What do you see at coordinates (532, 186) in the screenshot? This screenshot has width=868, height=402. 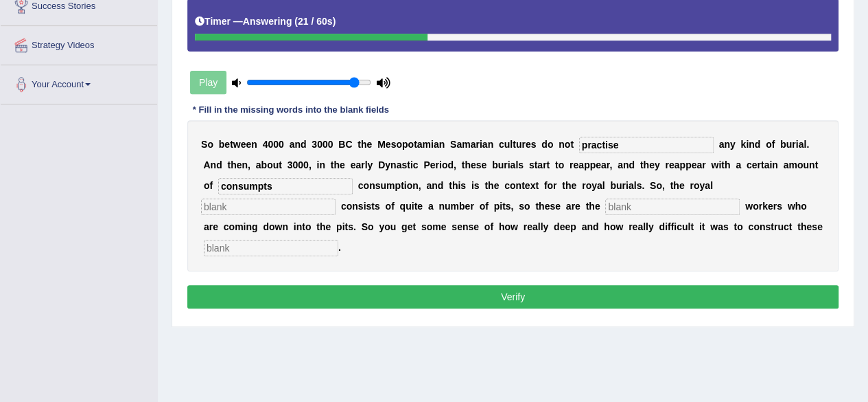 I see `b: x` at bounding box center [532, 186].